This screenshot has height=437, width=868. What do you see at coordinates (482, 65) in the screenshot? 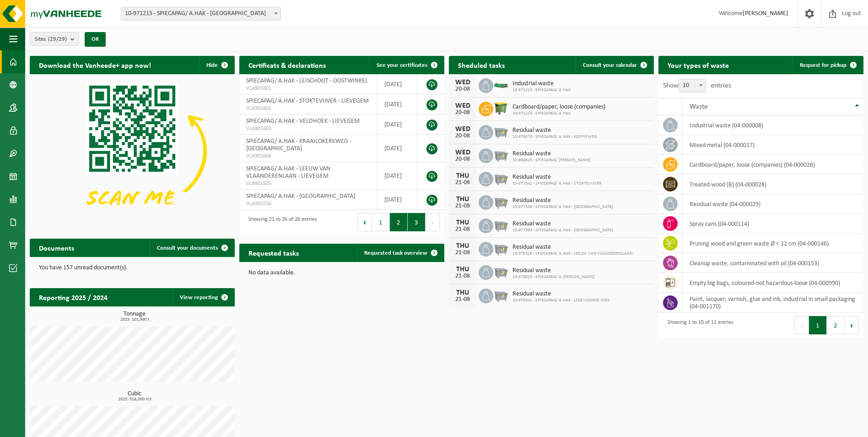
I see `h2: Sheduled tasks` at bounding box center [482, 65].